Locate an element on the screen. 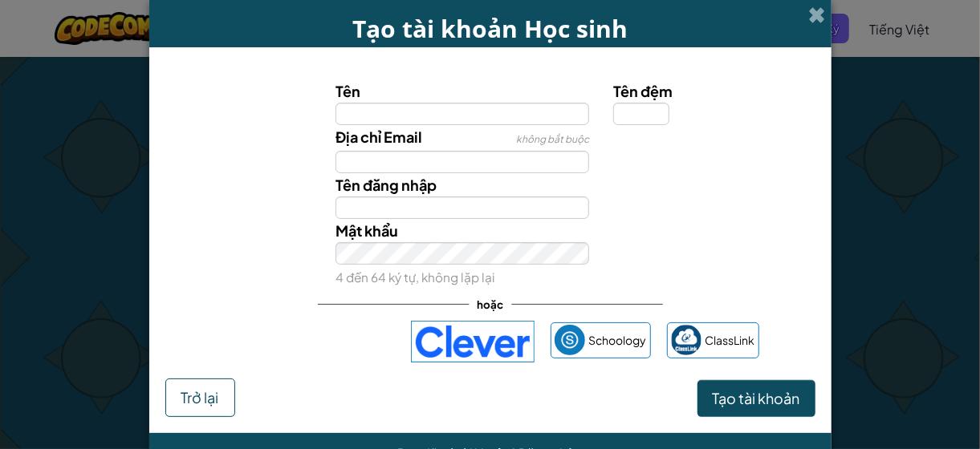 The height and width of the screenshot is (449, 980). img: schoology.png is located at coordinates (570, 340).